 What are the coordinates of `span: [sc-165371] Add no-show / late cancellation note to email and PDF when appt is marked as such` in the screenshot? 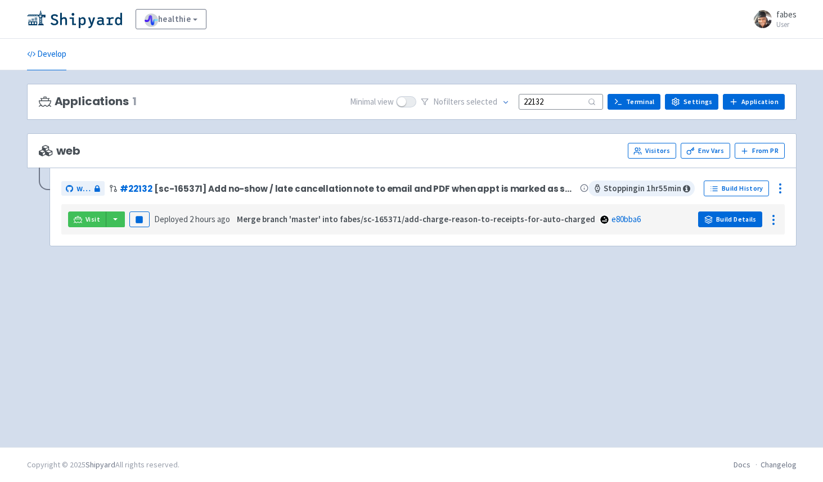 It's located at (366, 188).